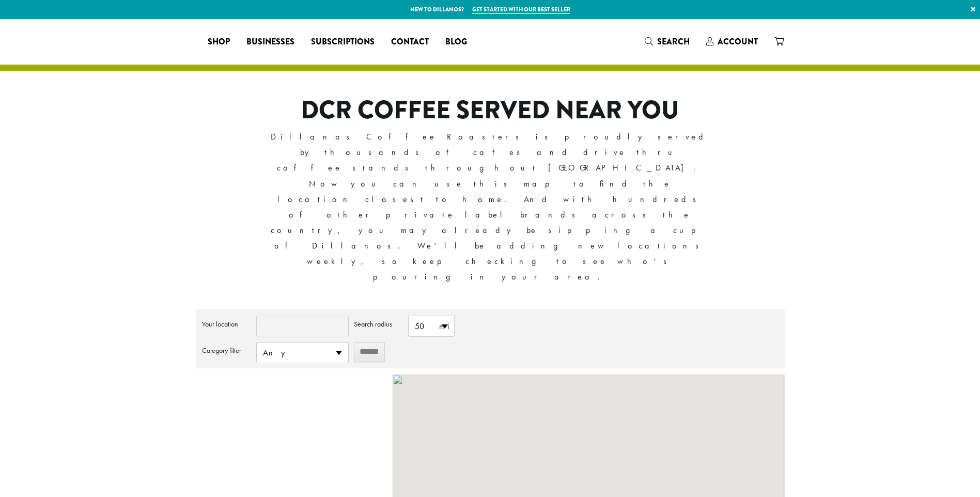  What do you see at coordinates (490, 110) in the screenshot?
I see `h1: DCR COFFEE SERVED NEAR YOU` at bounding box center [490, 110].